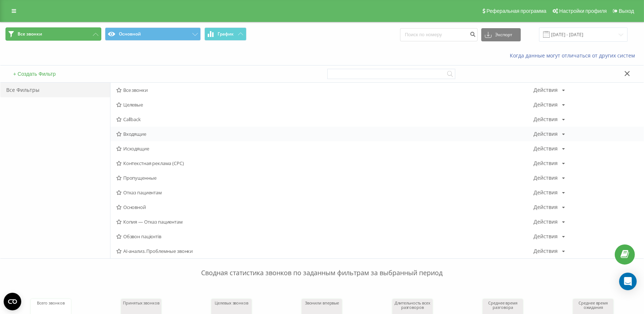  I want to click on span: Callback, so click(325, 119).